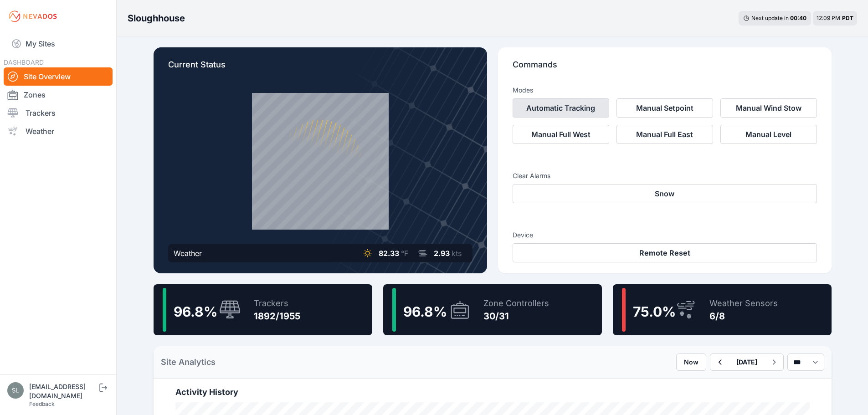  What do you see at coordinates (523, 90) in the screenshot?
I see `h3: Modes` at bounding box center [523, 90].